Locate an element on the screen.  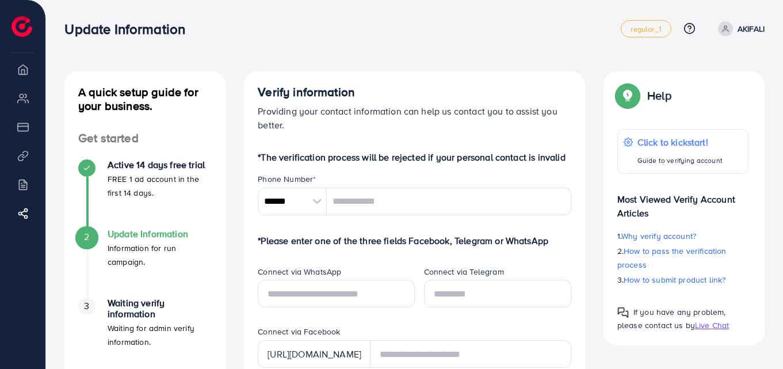
h4: Verify information is located at coordinates (414, 92).